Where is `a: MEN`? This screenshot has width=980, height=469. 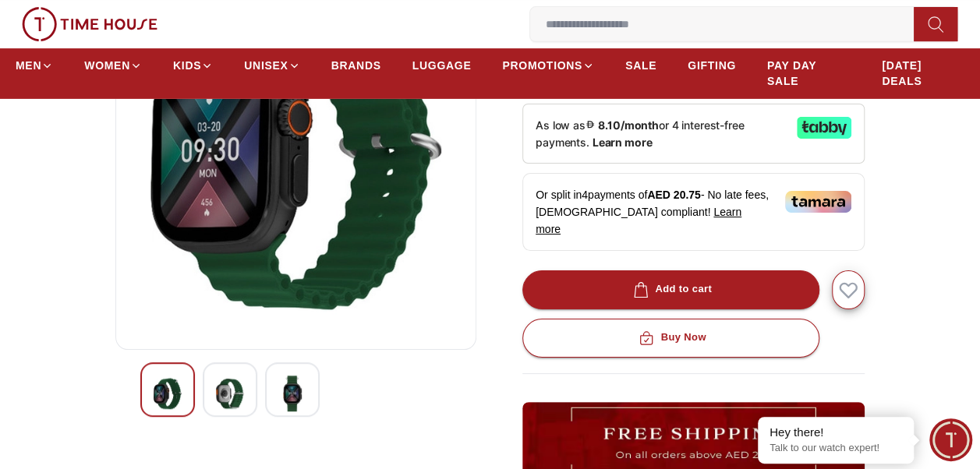 a: MEN is located at coordinates (35, 66).